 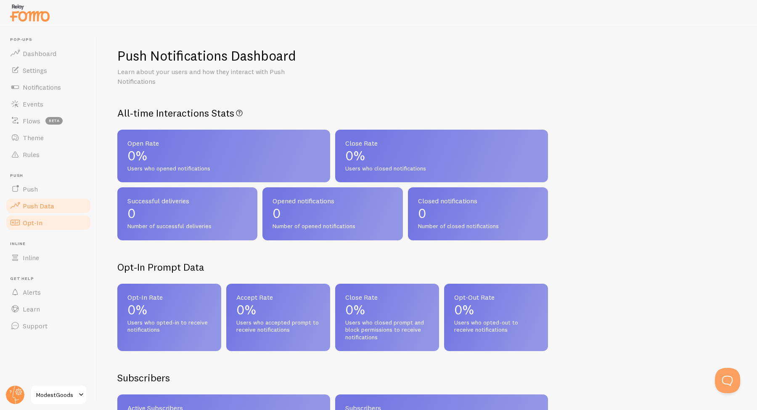 What do you see at coordinates (478, 226) in the screenshot?
I see `span: Number of closed notifications` at bounding box center [478, 226].